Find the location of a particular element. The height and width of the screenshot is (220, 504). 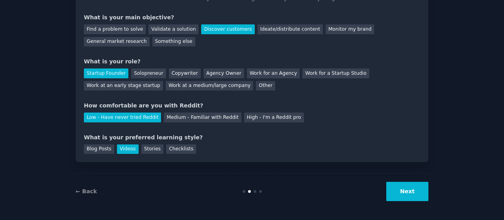

div: Medium - Familiar with Reddit is located at coordinates (202, 117).